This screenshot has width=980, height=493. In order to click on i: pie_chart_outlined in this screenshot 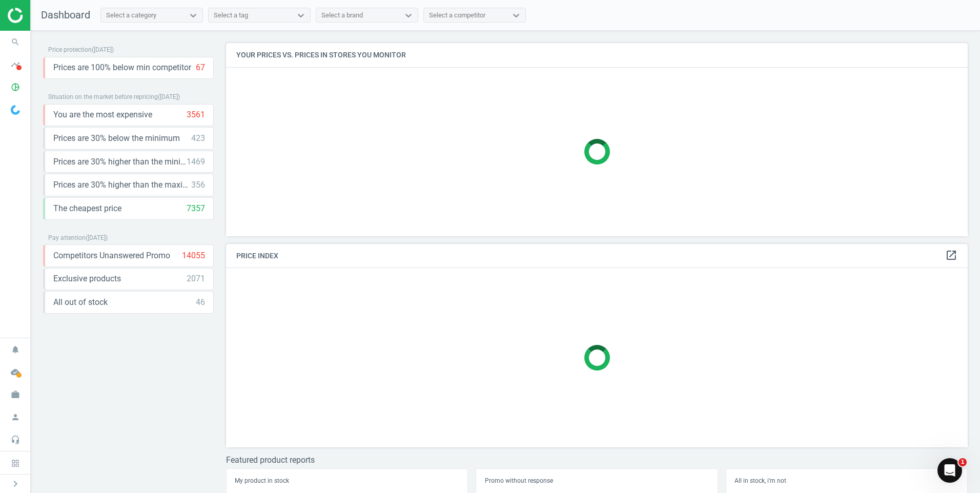, I will do `click(15, 87)`.